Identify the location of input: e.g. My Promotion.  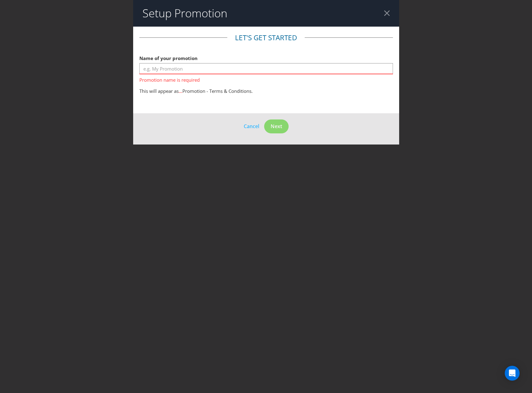
(266, 68).